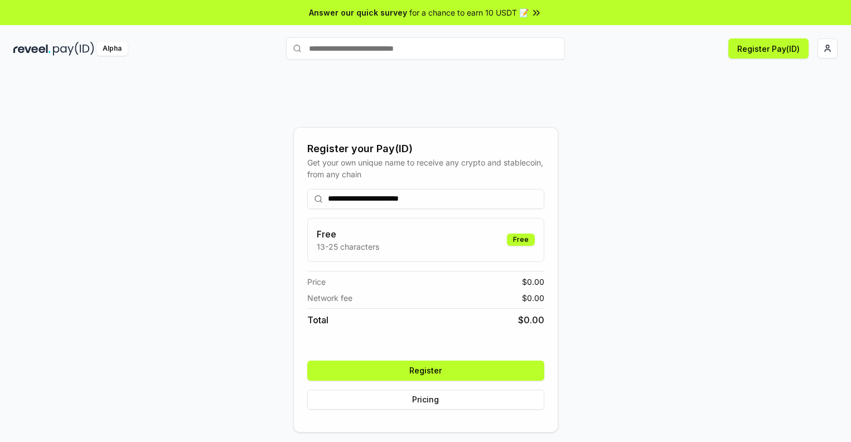  Describe the element at coordinates (469, 12) in the screenshot. I see `span: for a chance to earn 10 USDT 📝` at that location.